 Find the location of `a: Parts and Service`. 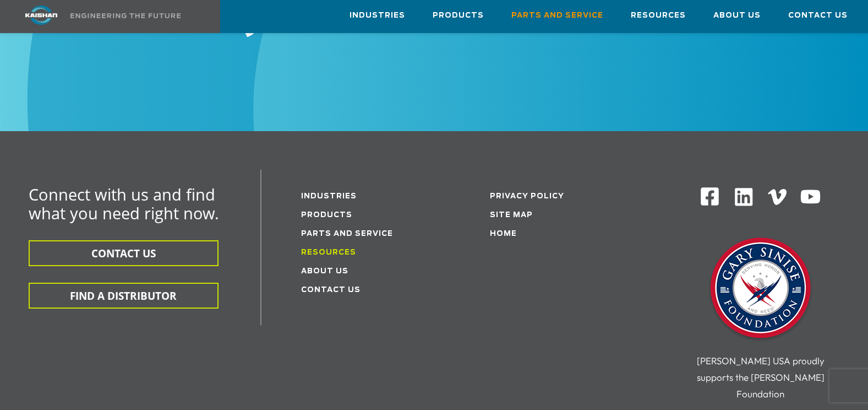

a: Parts and Service is located at coordinates (557, 16).